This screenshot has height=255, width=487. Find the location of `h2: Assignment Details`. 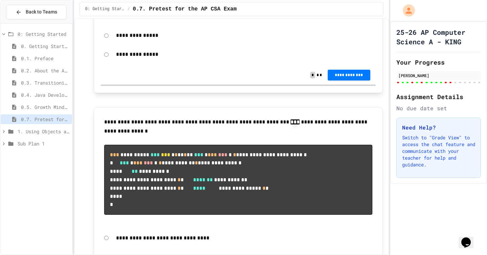

h2: Assignment Details is located at coordinates (439, 97).